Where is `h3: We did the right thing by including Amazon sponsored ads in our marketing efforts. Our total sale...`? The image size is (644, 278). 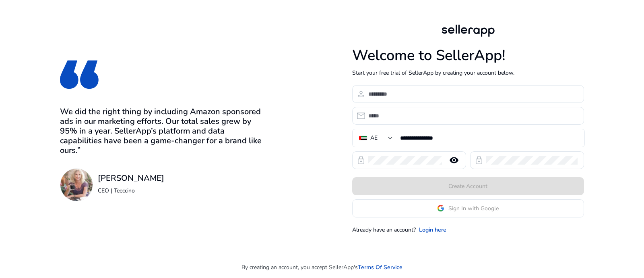
h3: We did the right thing by including Amazon sponsored ads in our marketing efforts. Our total sale... is located at coordinates (163, 131).